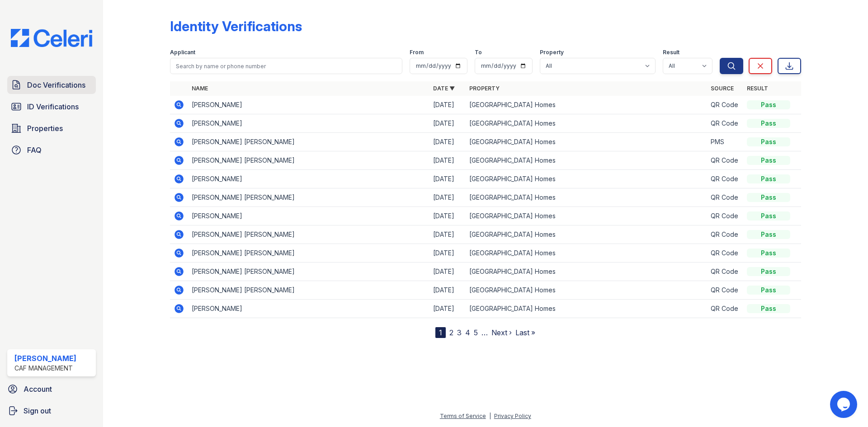 Image resolution: width=868 pixels, height=427 pixels. Describe the element at coordinates (45, 368) in the screenshot. I see `div: CAF Management` at that location.